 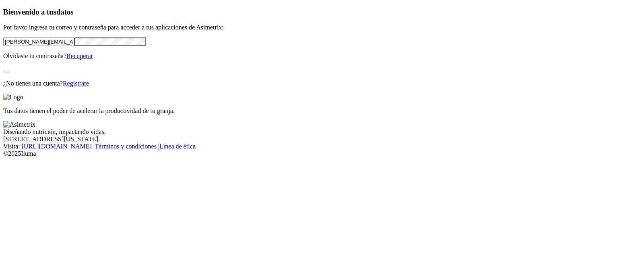 What do you see at coordinates (13, 97) in the screenshot?
I see `img: Logo` at bounding box center [13, 97].